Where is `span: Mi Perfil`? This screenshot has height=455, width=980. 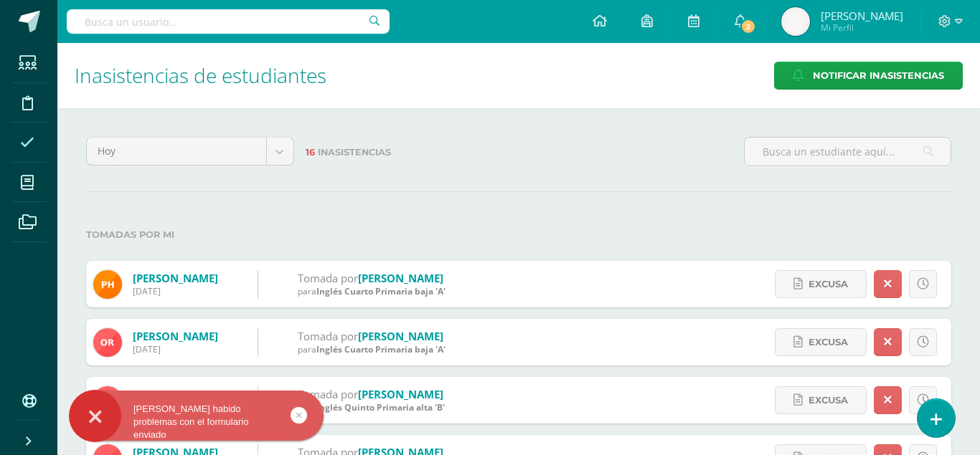 span: Mi Perfil is located at coordinates (861, 27).